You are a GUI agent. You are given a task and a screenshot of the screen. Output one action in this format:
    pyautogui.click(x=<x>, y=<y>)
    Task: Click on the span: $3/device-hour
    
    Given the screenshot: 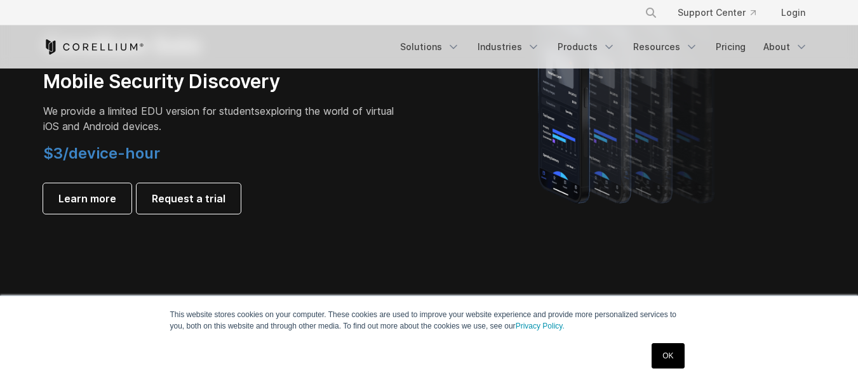 What is the action you would take?
    pyautogui.click(x=102, y=153)
    